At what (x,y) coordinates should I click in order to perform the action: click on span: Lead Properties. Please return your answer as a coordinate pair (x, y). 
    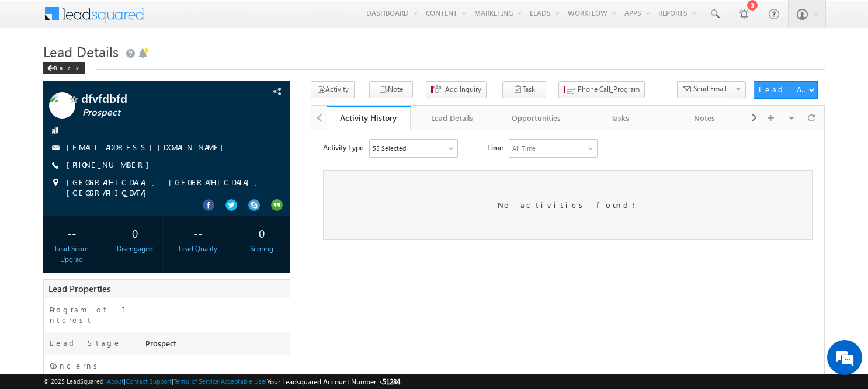
    Looking at the image, I should click on (79, 288).